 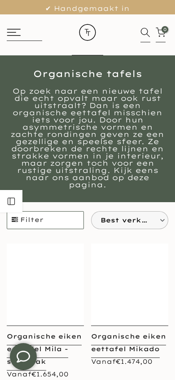 I want to click on img: trend-table, so click(x=88, y=32).